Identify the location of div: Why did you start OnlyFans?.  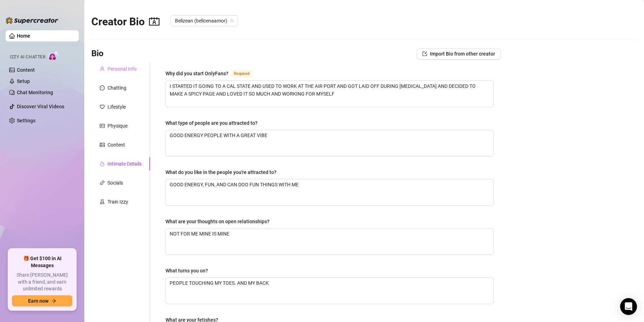
(197, 73).